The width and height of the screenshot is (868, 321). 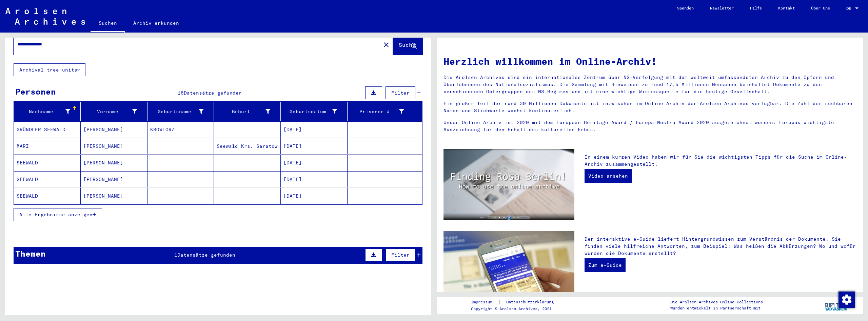 I want to click on p: Die Arolsen Archives sind ein internationales Zentrum über NS-Verfolgung mit dem weltweit umfasse..., so click(x=649, y=84).